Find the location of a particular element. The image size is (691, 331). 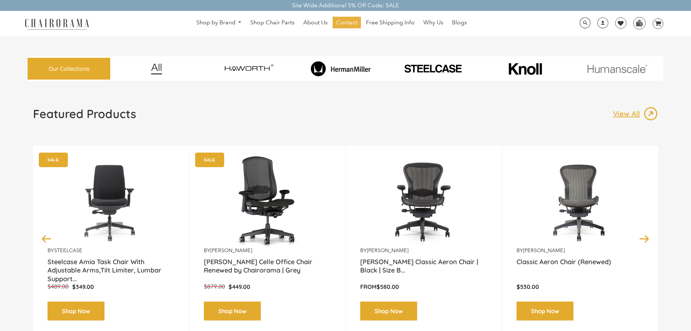

span: Blogs is located at coordinates (459, 22).